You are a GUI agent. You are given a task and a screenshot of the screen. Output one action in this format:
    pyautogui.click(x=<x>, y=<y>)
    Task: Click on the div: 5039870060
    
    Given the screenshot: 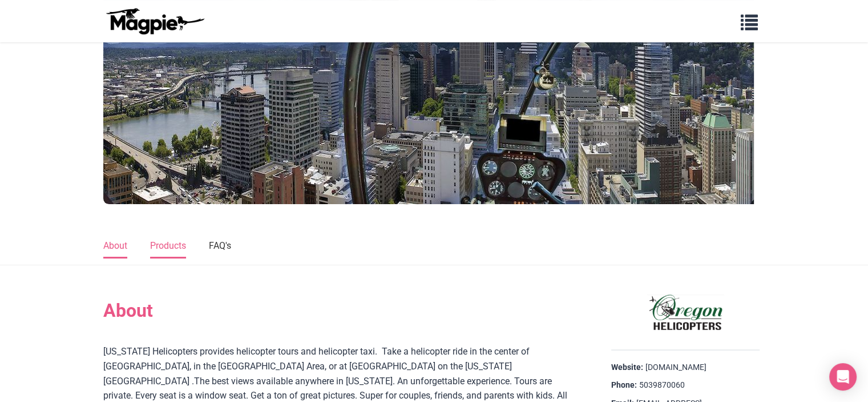 What is the action you would take?
    pyautogui.click(x=685, y=385)
    